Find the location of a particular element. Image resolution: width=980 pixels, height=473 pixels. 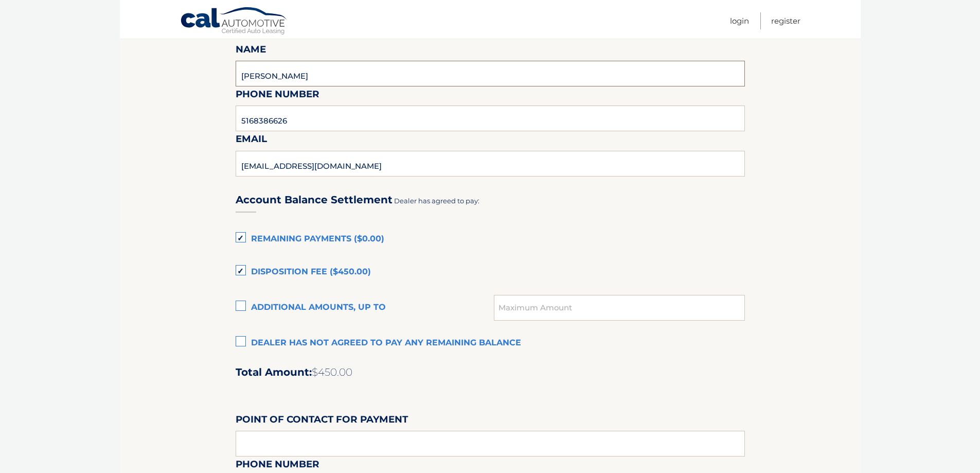

label: Point of Contact for Payment is located at coordinates (322, 421).